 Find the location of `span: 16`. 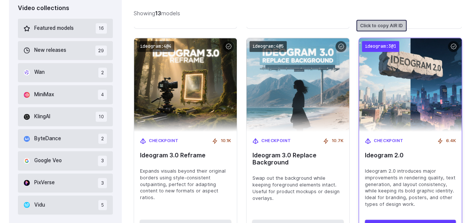

span: 16 is located at coordinates (101, 28).